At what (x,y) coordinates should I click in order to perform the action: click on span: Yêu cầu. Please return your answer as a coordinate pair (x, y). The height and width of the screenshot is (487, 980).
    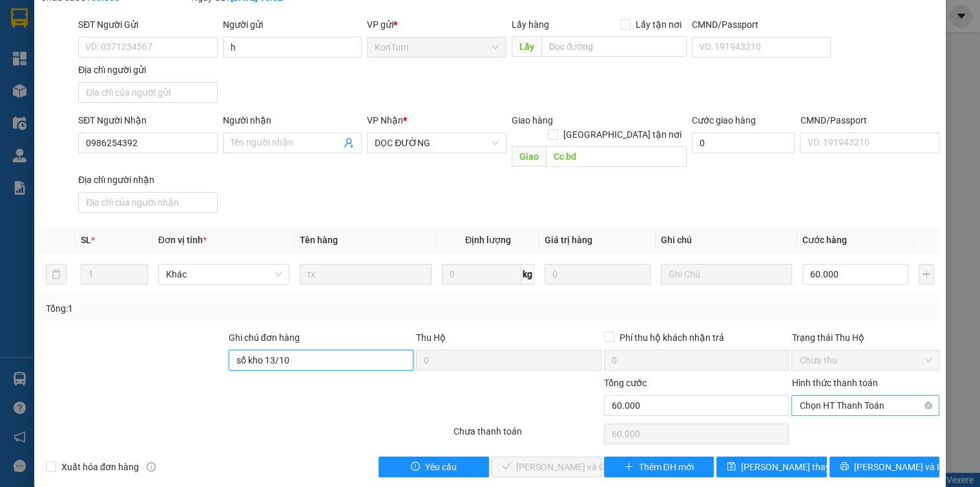
    Looking at the image, I should click on (440, 467).